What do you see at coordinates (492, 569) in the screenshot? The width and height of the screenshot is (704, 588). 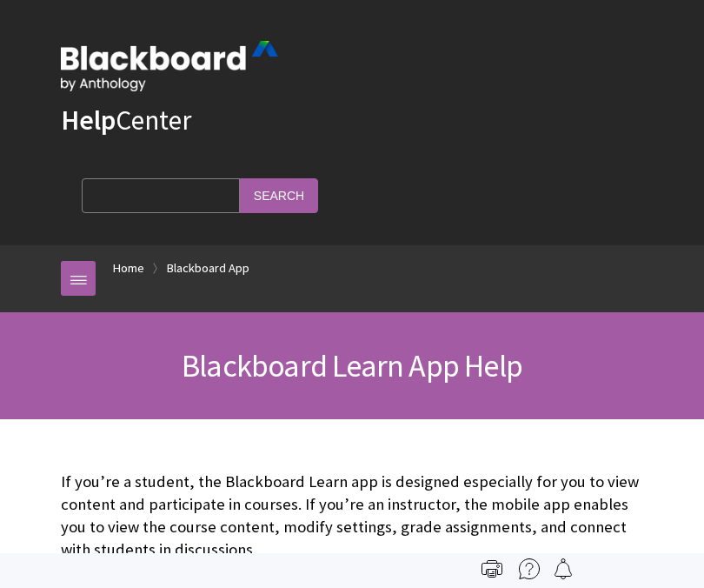 I see `img: Print` at bounding box center [492, 569].